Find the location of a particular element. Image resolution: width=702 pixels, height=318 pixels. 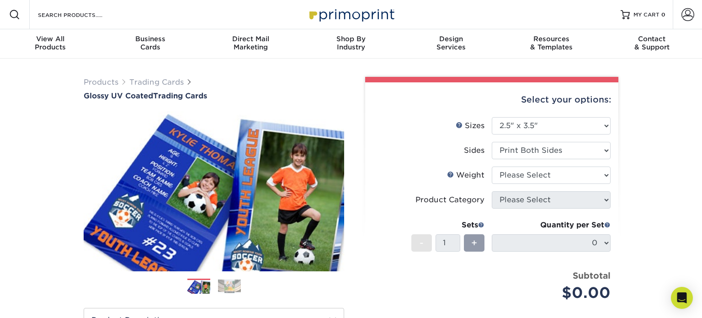

div: Sides is located at coordinates (474, 150).